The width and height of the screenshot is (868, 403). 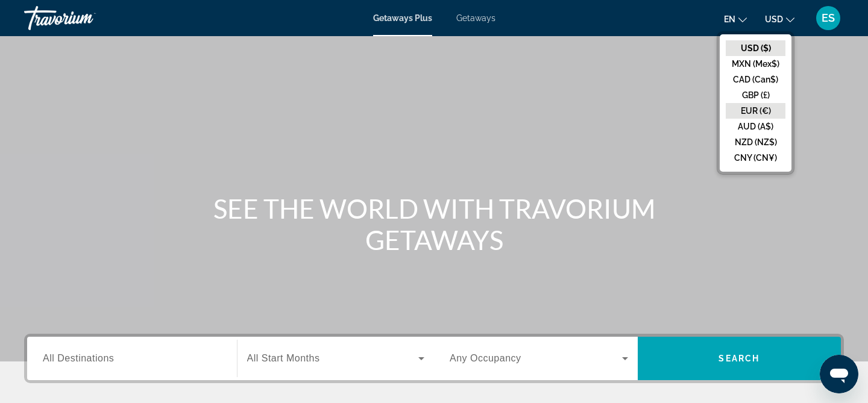 What do you see at coordinates (755, 48) in the screenshot?
I see `button: USD ($)` at bounding box center [755, 48].